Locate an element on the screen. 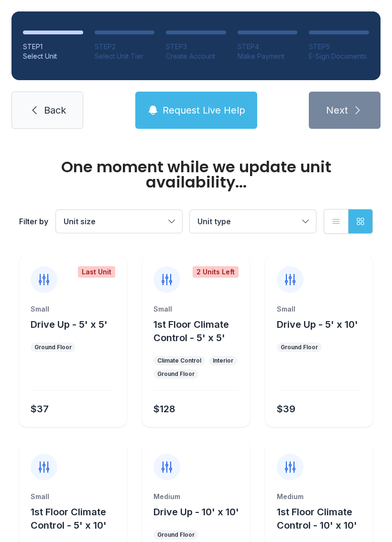 The image size is (392, 542). button: Unit type is located at coordinates (253, 221).